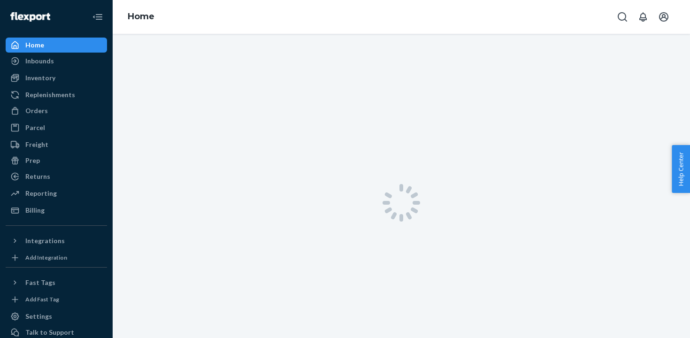 This screenshot has width=690, height=338. I want to click on div: Home, so click(35, 45).